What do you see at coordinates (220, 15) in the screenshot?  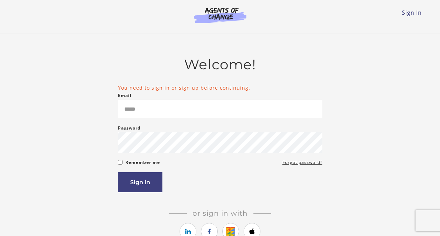 I see `img: Agents of Change Logo` at bounding box center [220, 15].